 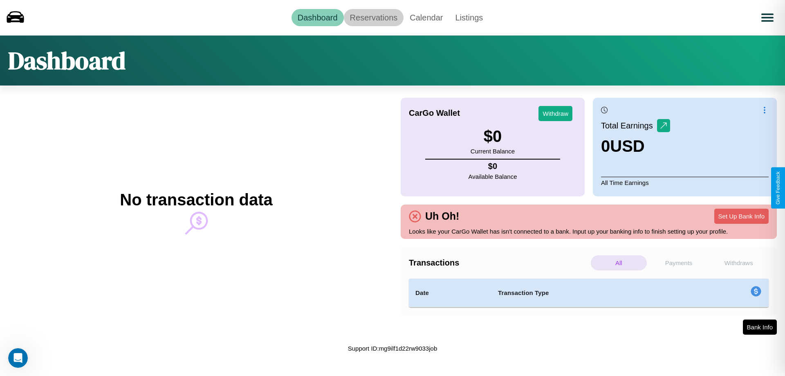 What do you see at coordinates (759, 326) in the screenshot?
I see `button: Bank Info` at bounding box center [759, 326].